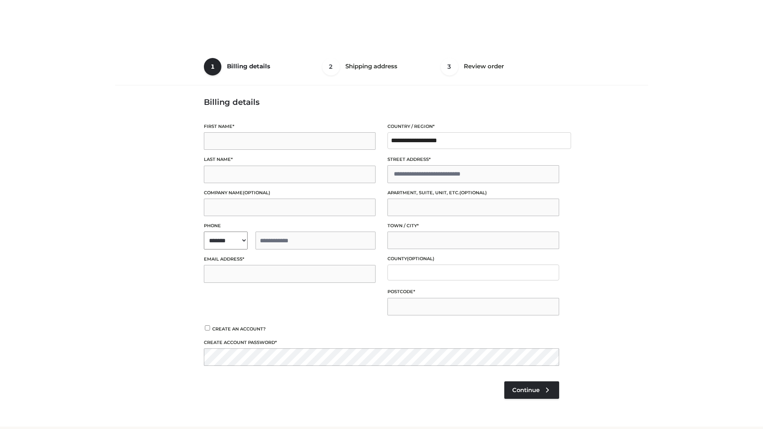  What do you see at coordinates (248, 66) in the screenshot?
I see `span: Billing details` at bounding box center [248, 66].